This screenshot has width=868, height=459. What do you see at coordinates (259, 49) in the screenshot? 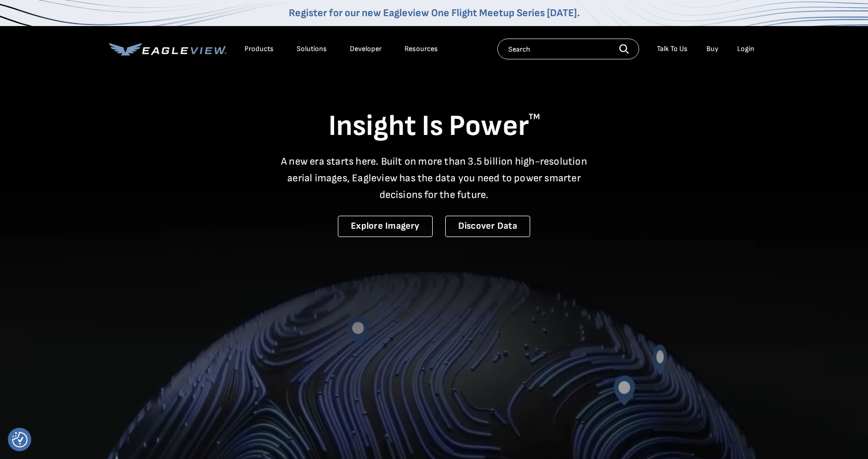
I see `div: Products` at bounding box center [259, 49].